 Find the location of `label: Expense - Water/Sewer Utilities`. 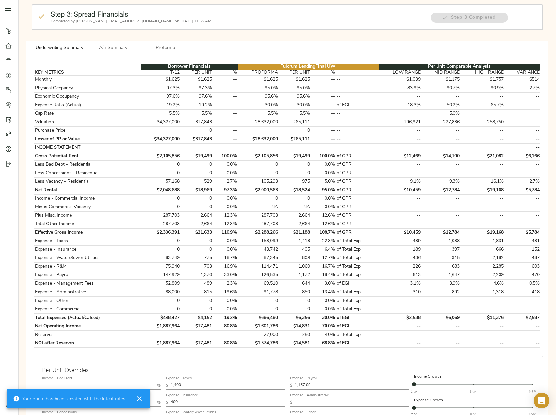

label: Expense - Water/Sewer Utilities is located at coordinates (191, 413).